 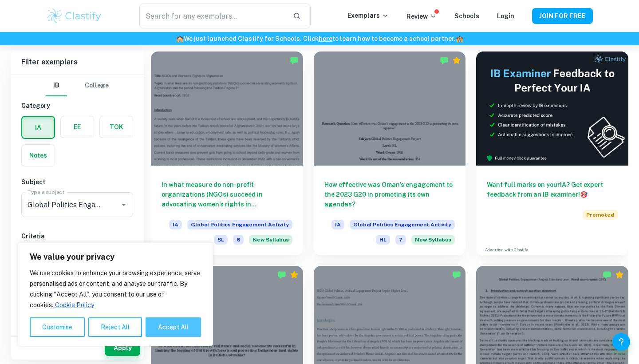 I want to click on button: College, so click(x=97, y=86).